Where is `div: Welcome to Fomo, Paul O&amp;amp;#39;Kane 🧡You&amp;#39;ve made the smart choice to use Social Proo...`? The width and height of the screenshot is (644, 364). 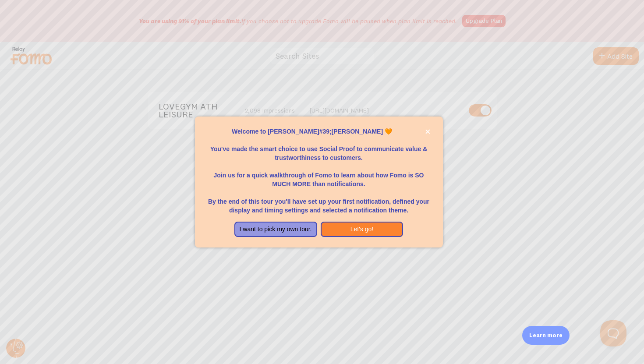
div: Welcome to Fomo, Paul O&amp;amp;#39;Kane 🧡You&amp;#39;ve made the smart choice to use Social Proo... is located at coordinates (319, 182).